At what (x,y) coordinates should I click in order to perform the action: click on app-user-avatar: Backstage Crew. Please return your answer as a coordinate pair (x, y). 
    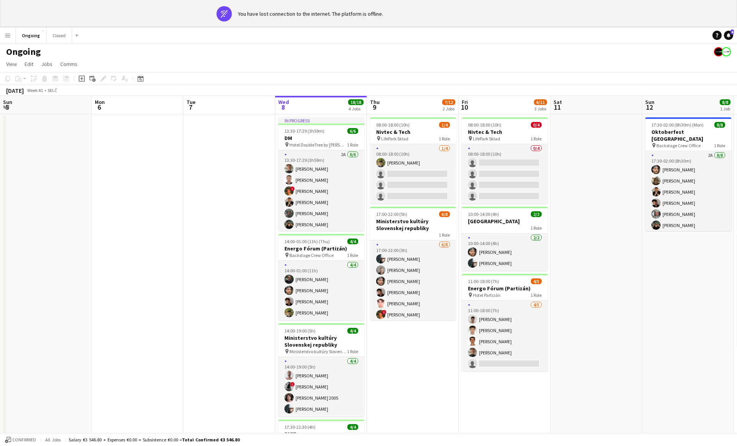
    Looking at the image, I should click on (726, 52).